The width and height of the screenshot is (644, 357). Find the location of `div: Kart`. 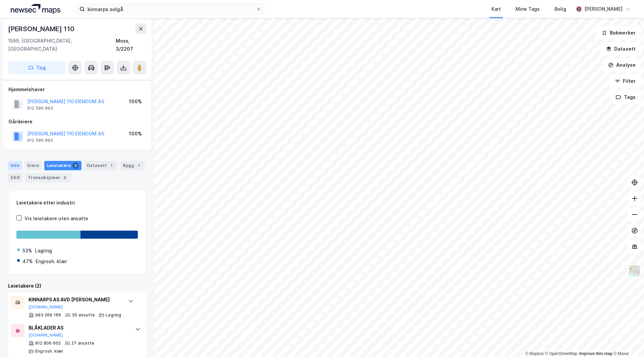

div: Kart is located at coordinates (496, 9).